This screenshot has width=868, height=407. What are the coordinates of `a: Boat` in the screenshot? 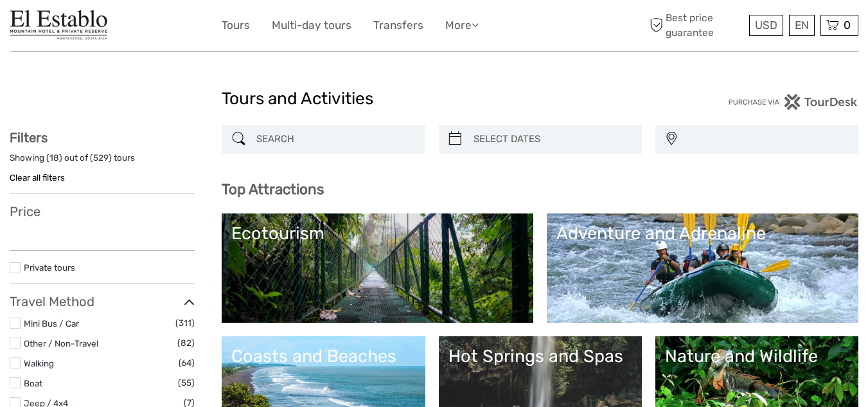 It's located at (33, 383).